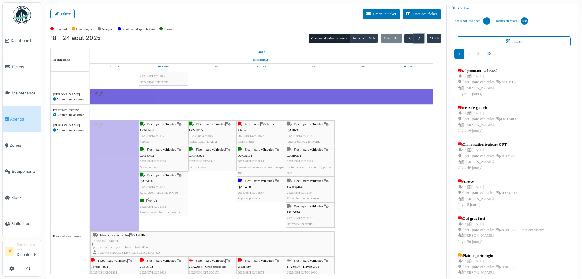 The image size is (582, 279). Describe the element at coordinates (28, 246) in the screenshot. I see `div: Gestionnaire local` at that location.